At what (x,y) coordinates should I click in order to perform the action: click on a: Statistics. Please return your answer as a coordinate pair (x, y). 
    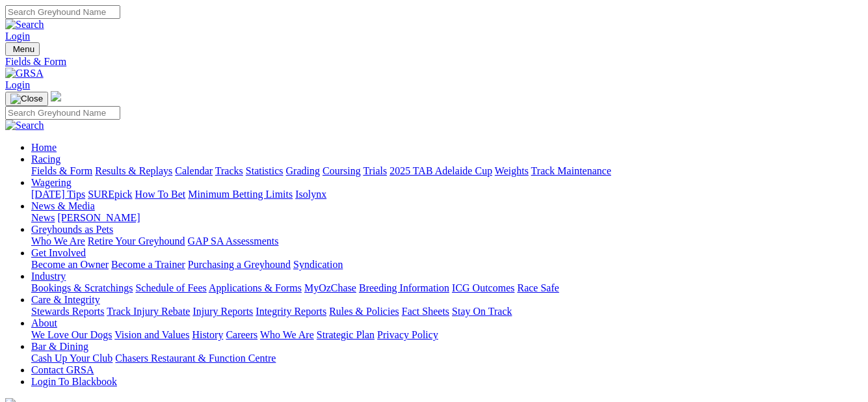
    Looking at the image, I should click on (264, 170).